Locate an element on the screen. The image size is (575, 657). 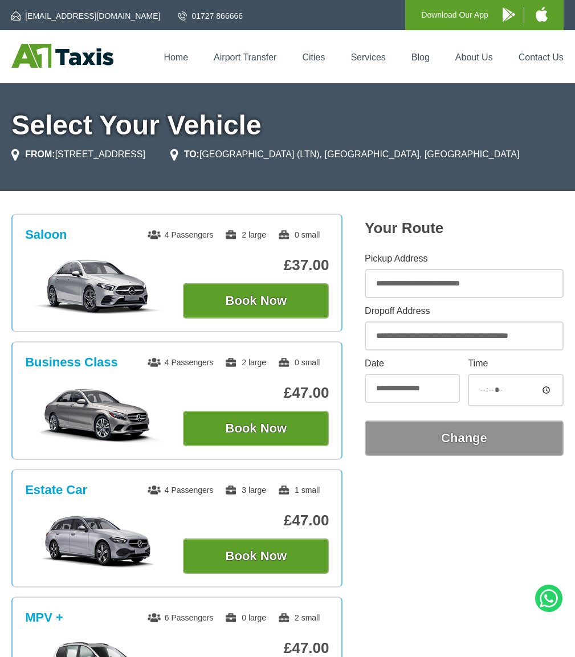
h3: Business Class is located at coordinates (71, 363).